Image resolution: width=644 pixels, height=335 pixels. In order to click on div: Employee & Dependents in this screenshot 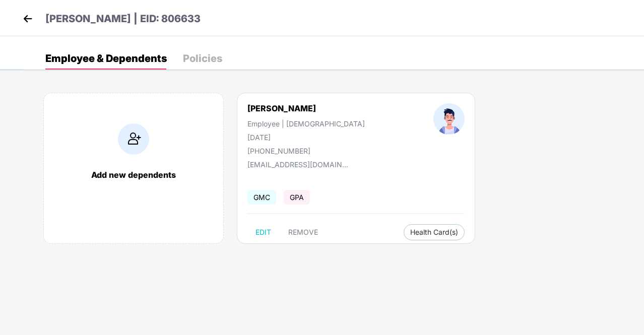, I will do `click(106, 59)`.